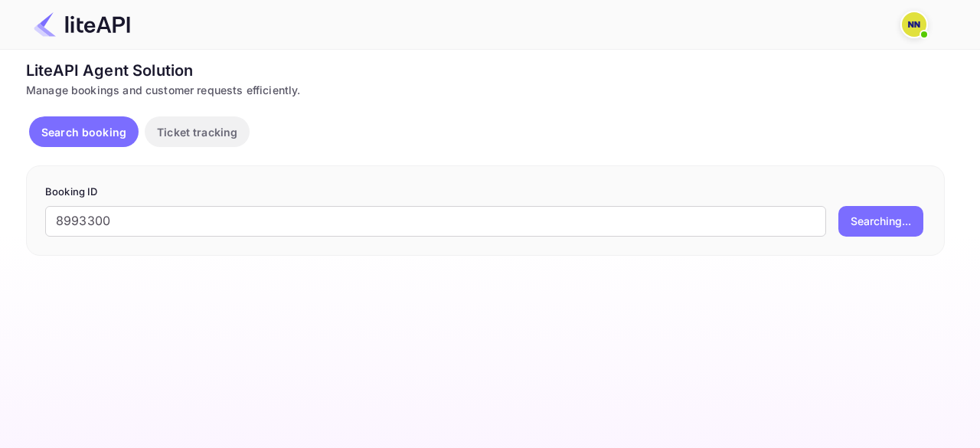 Image resolution: width=980 pixels, height=448 pixels. Describe the element at coordinates (914, 25) in the screenshot. I see `img: N/A N/A` at that location.